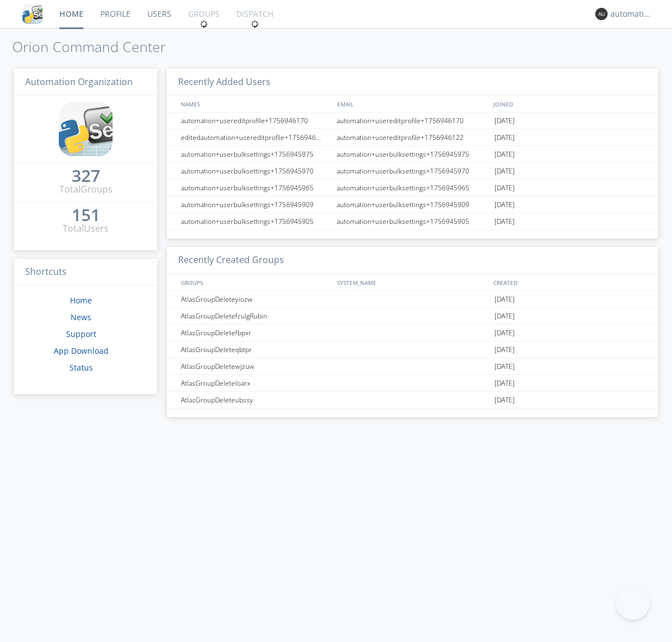  What do you see at coordinates (602, 14) in the screenshot?
I see `img: 373638.png` at bounding box center [602, 14].